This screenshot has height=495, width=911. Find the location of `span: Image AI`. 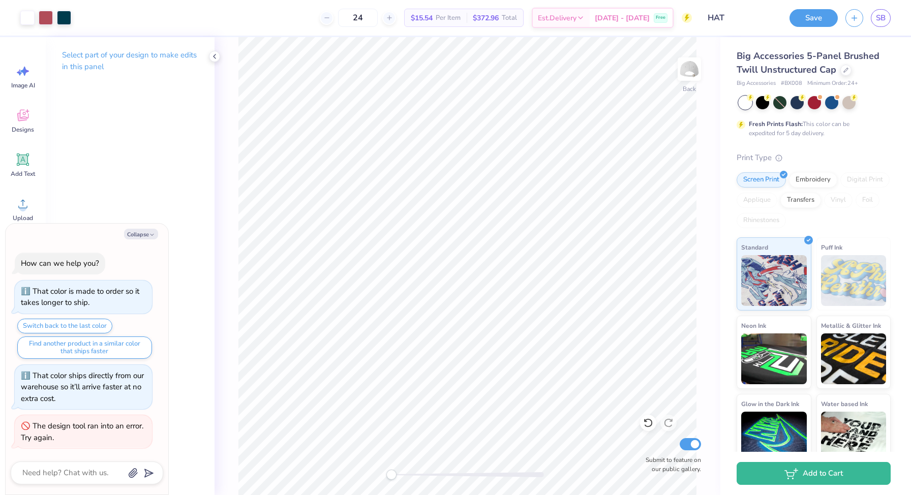

span: Image AI is located at coordinates (23, 85).